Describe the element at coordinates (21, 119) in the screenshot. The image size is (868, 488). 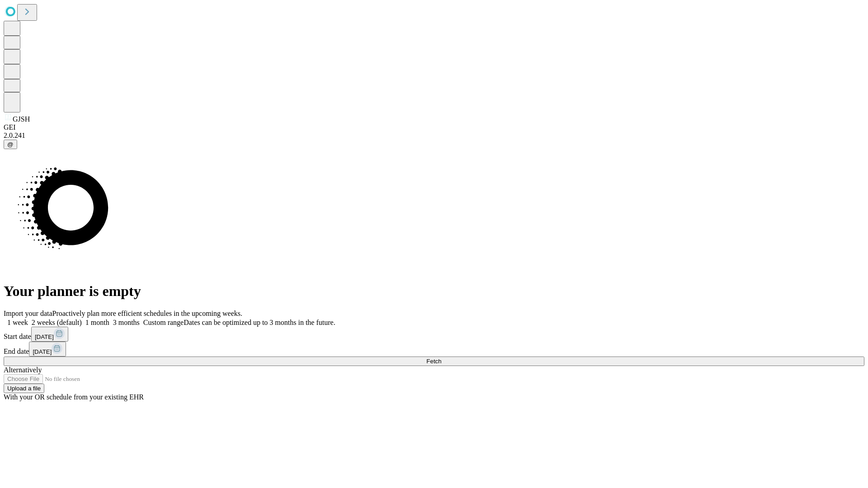
I see `span: GJSH` at that location.